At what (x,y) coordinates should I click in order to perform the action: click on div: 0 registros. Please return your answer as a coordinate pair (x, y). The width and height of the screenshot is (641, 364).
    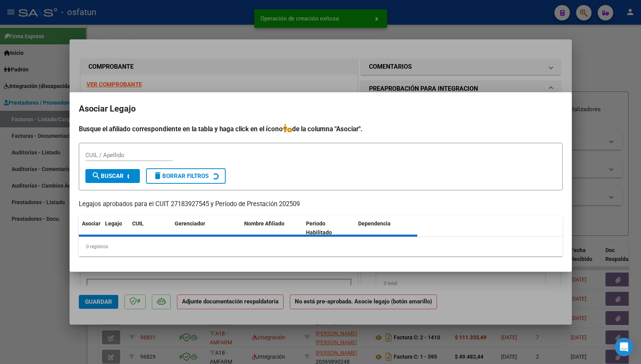
    Looking at the image, I should click on (321, 247).